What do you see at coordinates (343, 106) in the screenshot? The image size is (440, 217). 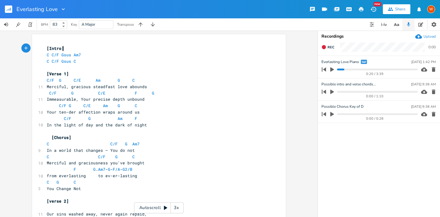 I see `span: Possible Chorus Key of D` at bounding box center [343, 106].